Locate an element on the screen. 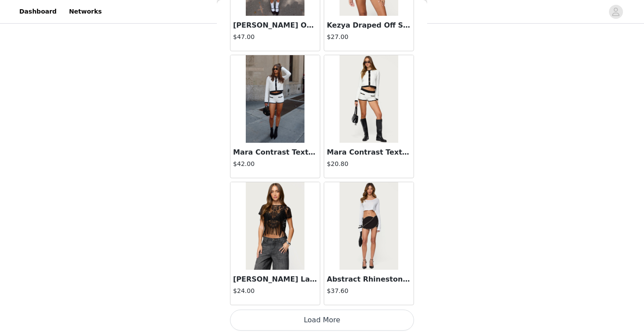 The image size is (644, 335). h4: $27.00 is located at coordinates (369, 37).